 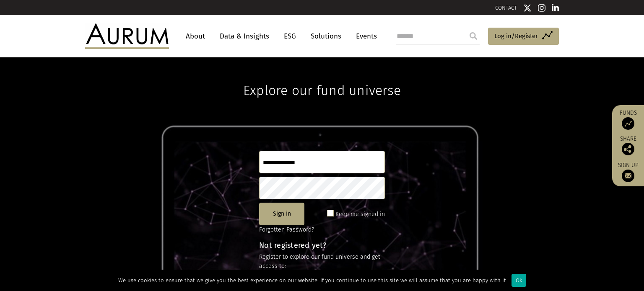 What do you see at coordinates (506, 7) in the screenshot?
I see `a: CONTACT` at bounding box center [506, 7].